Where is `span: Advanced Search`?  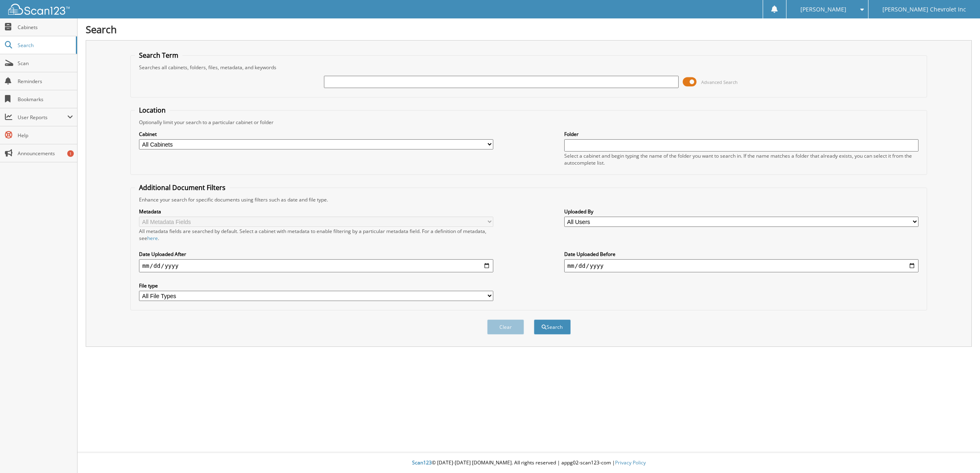
span: Advanced Search is located at coordinates (719, 82).